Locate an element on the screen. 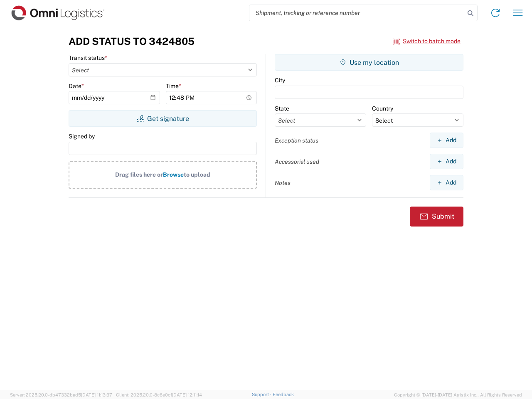  label: Time is located at coordinates (173, 86).